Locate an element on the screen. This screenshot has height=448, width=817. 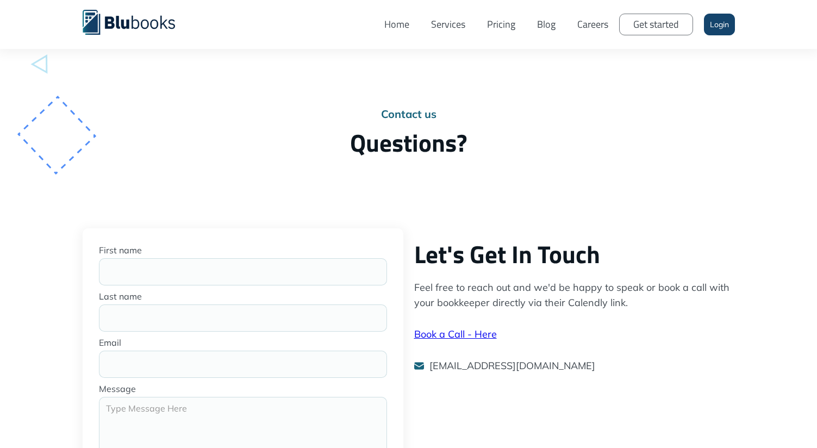
label: Message is located at coordinates (243, 389).